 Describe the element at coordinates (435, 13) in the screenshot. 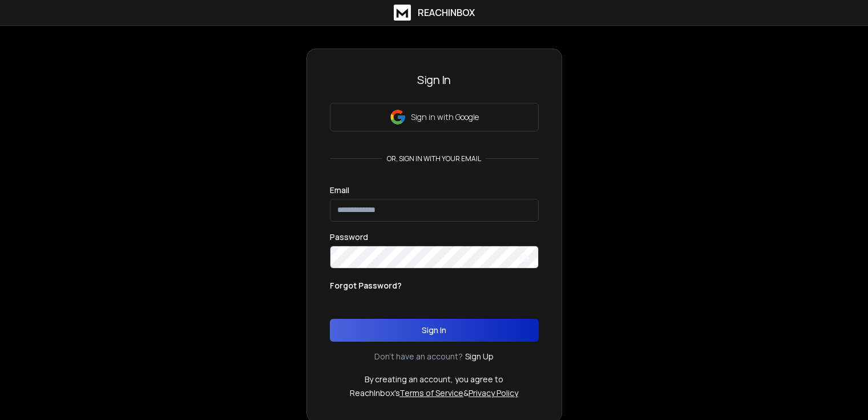

I see `a: ReachInbox` at that location.